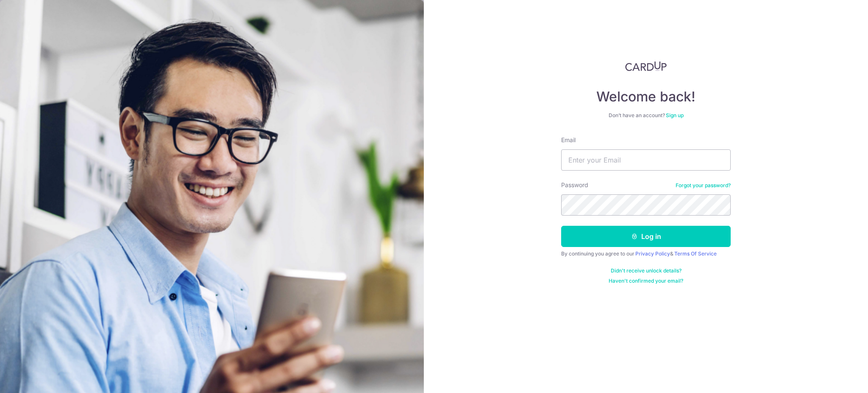  I want to click on a: Didn't receive unlock details?, so click(646, 271).